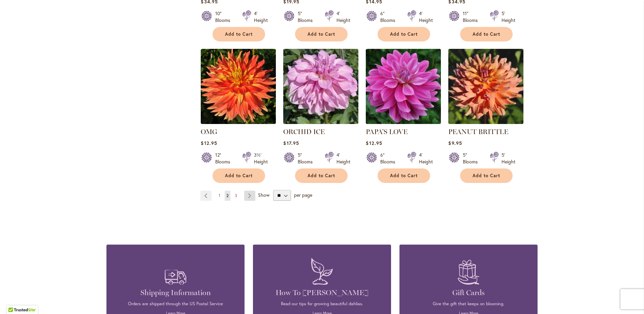 This screenshot has height=314, width=644. What do you see at coordinates (291, 143) in the screenshot?
I see `span: $17.95` at bounding box center [291, 143].